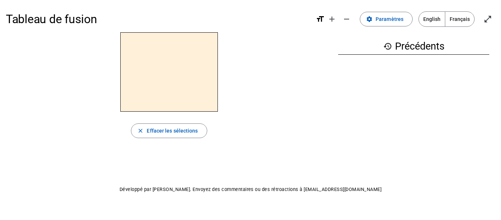 Image resolution: width=501 pixels, height=220 pixels. I want to click on h1: Tableau de fusion, so click(158, 19).